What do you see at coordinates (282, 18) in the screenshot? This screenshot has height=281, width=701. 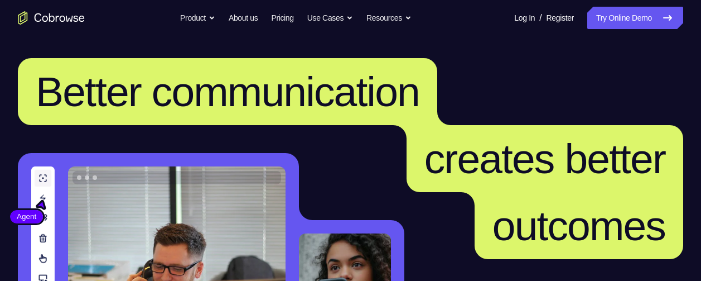 I see `a: Pricing` at bounding box center [282, 18].